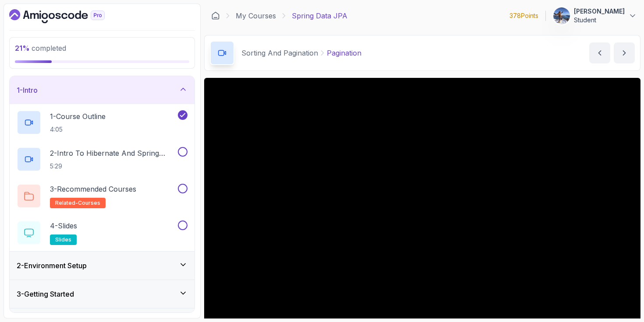  I want to click on span: 21 %, so click(22, 48).